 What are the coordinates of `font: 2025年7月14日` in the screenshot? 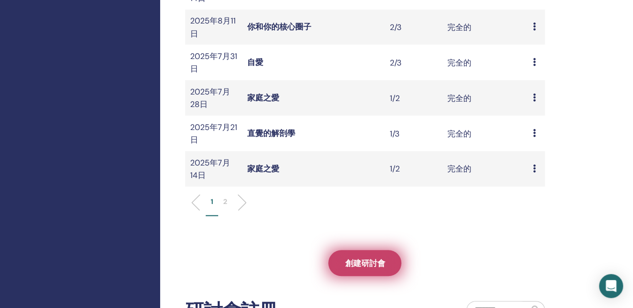 It's located at (210, 169).